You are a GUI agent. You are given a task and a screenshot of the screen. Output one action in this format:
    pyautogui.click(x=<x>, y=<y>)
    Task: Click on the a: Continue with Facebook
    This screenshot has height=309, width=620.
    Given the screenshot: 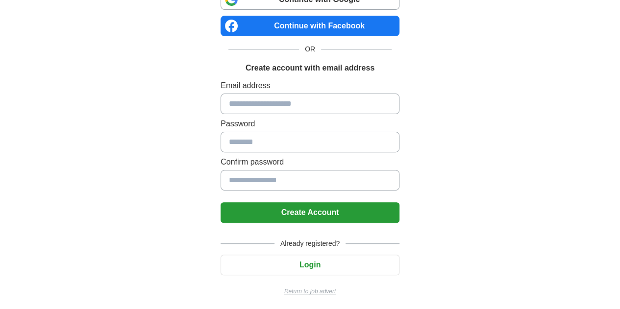 What is the action you would take?
    pyautogui.click(x=310, y=26)
    